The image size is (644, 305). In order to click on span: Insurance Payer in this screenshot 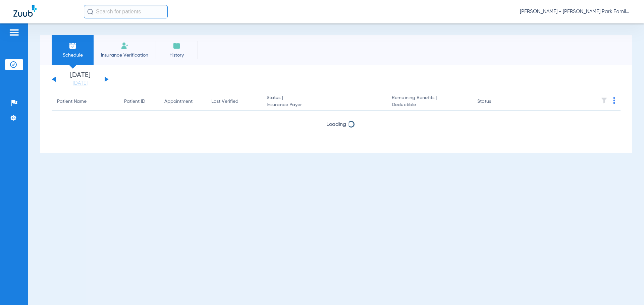, I will do `click(324, 105)`.